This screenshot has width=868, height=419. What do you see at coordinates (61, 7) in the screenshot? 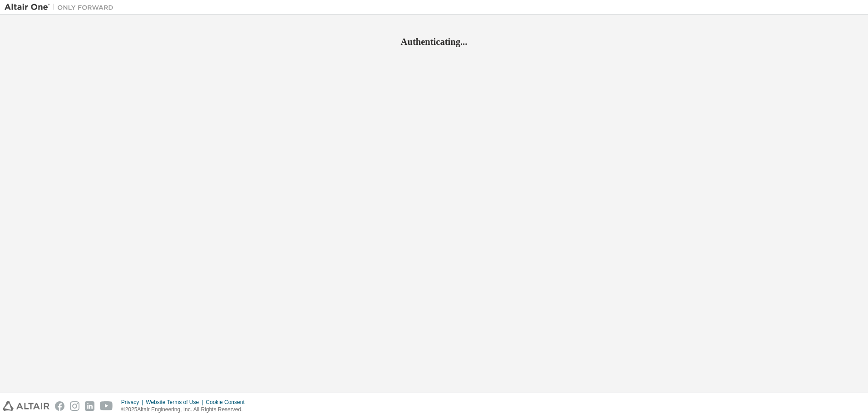
I see `img: Altair One` at bounding box center [61, 7].